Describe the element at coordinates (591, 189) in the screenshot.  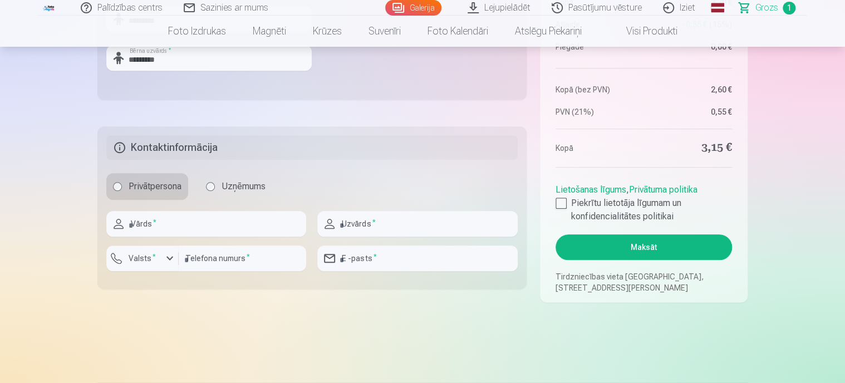
I see `a: Lietošanas līgums` at that location.